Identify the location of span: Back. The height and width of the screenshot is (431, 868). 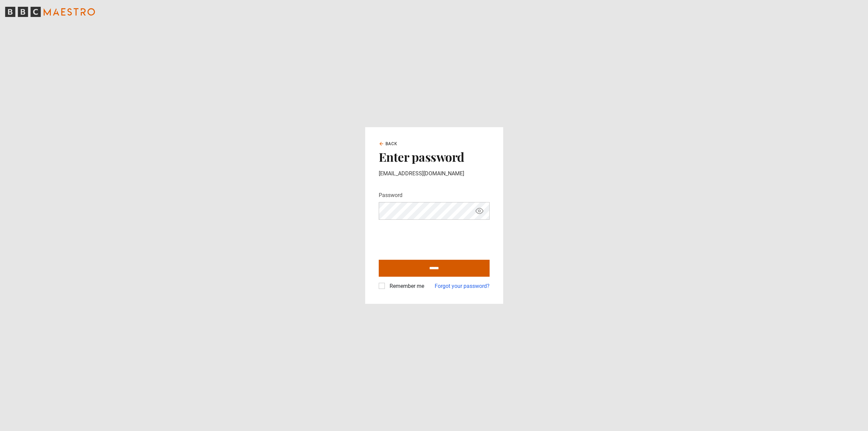
(391, 144).